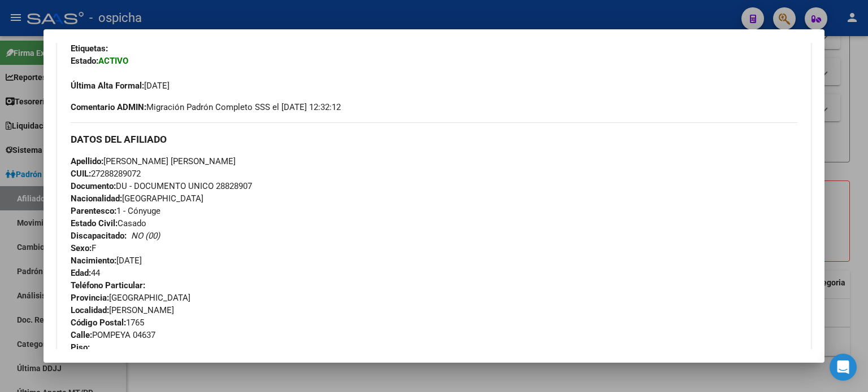 Image resolution: width=868 pixels, height=392 pixels. Describe the element at coordinates (81, 248) in the screenshot. I see `strong: Sexo:` at that location.